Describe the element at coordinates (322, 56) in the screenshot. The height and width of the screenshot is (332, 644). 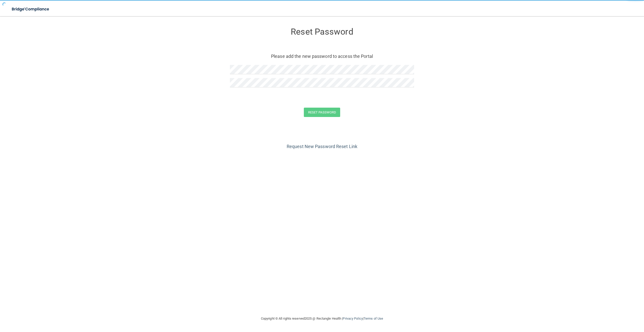
I see `p: Please add the new password to access the Portal` at that location.